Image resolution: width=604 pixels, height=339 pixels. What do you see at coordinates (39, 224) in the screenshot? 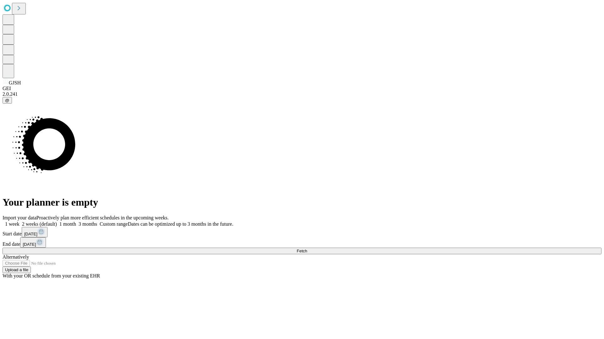
I see `span: 2 weeks (default)` at bounding box center [39, 224].